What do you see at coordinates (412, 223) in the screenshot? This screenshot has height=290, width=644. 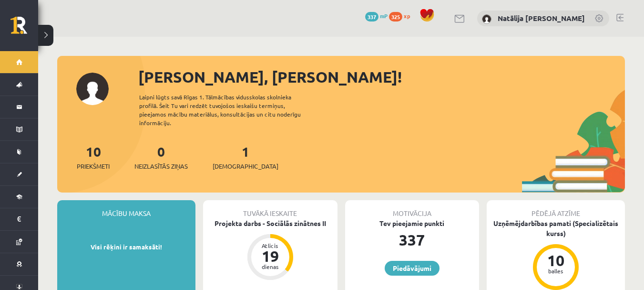 I see `div: Tev pieejamie punkti` at bounding box center [412, 223].